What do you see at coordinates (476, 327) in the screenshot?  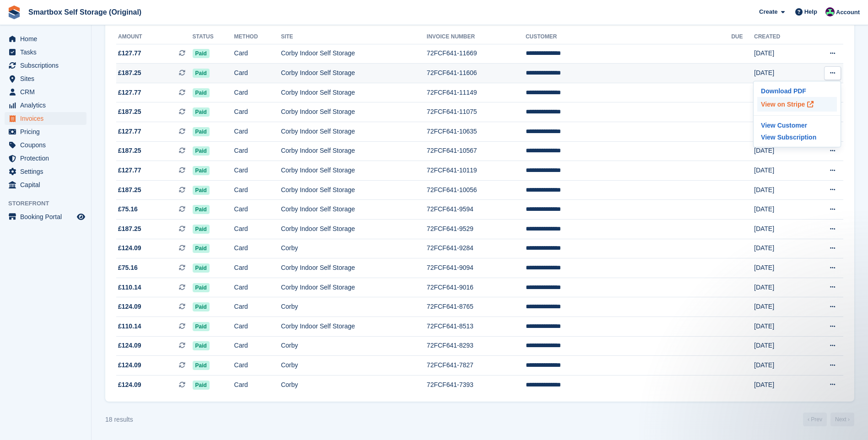 I see `td: 72FCF641-8513` at bounding box center [476, 327].